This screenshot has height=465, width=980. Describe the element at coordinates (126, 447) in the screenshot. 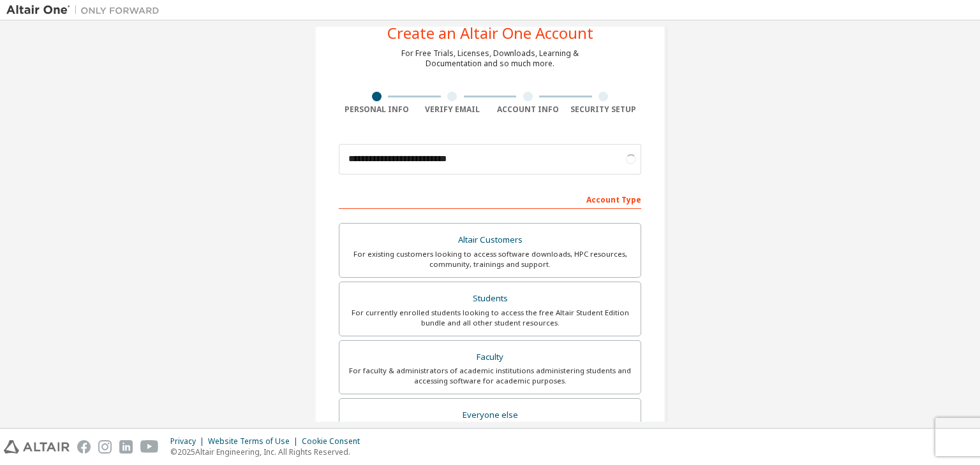

I see `img: linkedin.svg` at that location.